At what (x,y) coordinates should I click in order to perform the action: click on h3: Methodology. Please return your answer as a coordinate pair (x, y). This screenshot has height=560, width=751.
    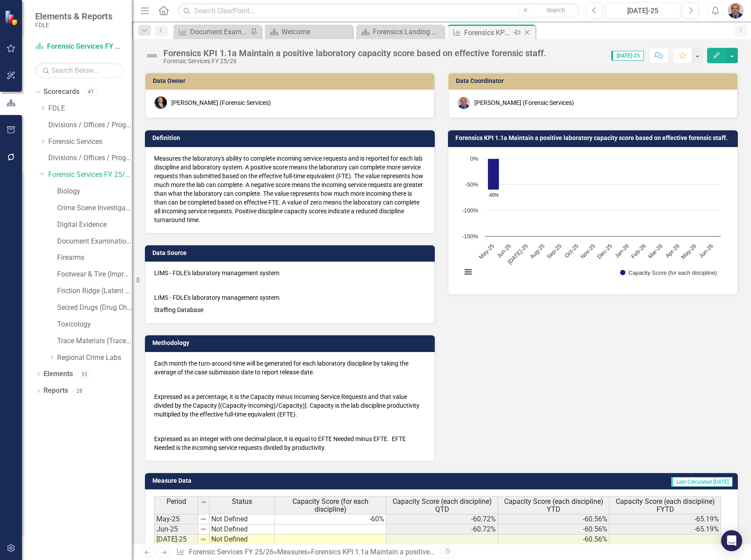
    Looking at the image, I should click on (291, 342).